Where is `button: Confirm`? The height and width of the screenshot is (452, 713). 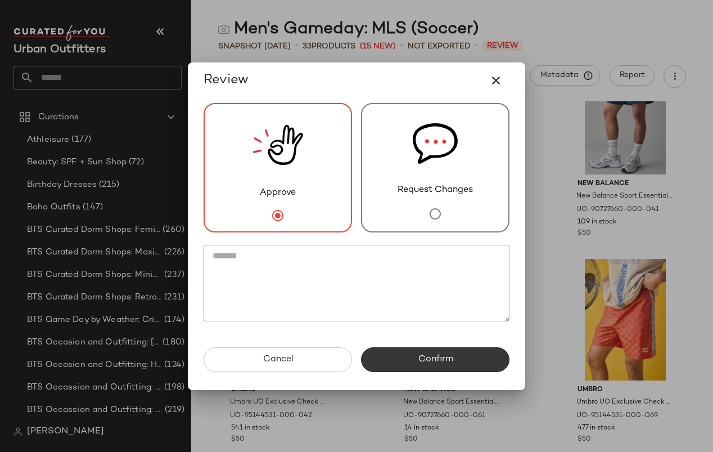 button: Confirm is located at coordinates (435, 359).